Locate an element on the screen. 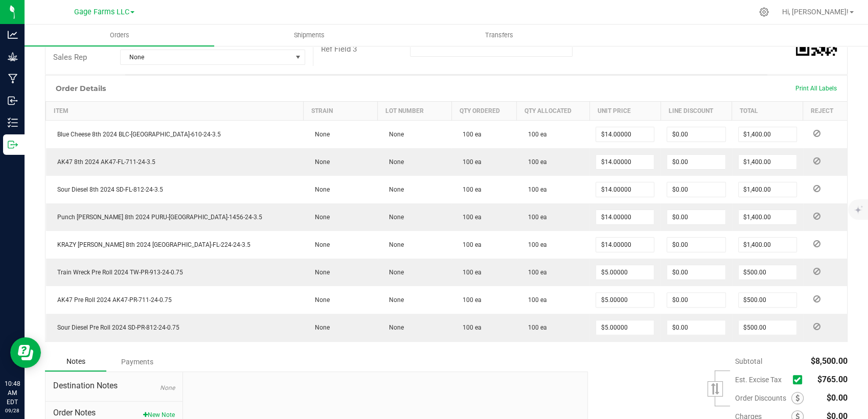 This screenshot has width=868, height=419. span: Train Wreck Pre Roll 2024 TW-PR-913-24-0.75 is located at coordinates (118, 272).